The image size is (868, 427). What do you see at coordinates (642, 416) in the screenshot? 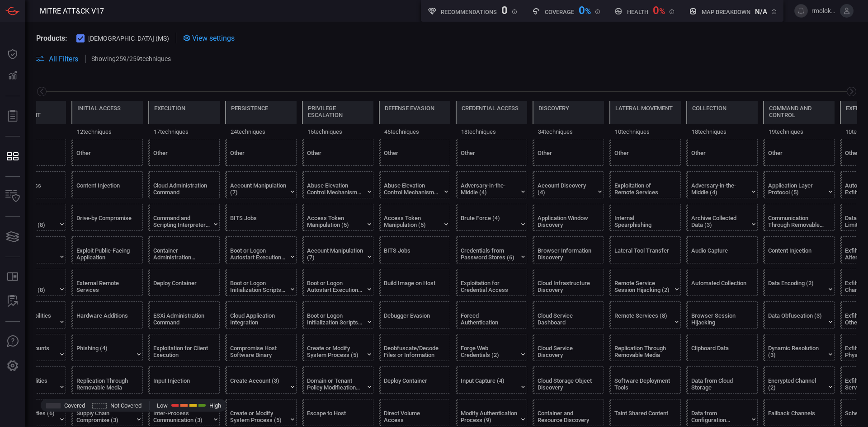
I see `div: Taint Shared Content` at bounding box center [642, 416].